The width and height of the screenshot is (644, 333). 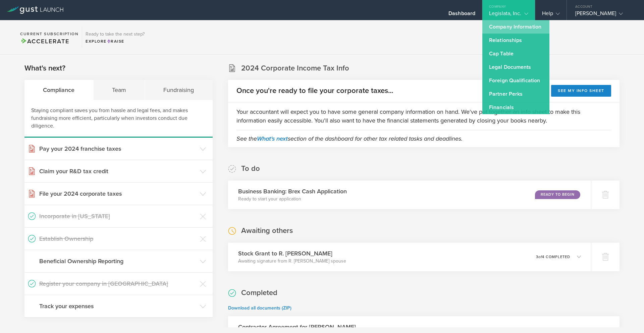 I want to click on h3: Ready to take the next step?, so click(x=115, y=34).